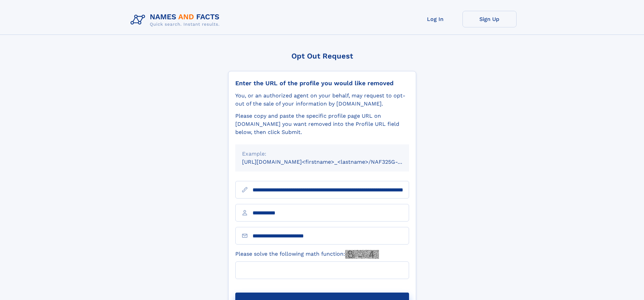 The height and width of the screenshot is (300, 644). Describe the element at coordinates (322, 99) in the screenshot. I see `div: You, or an authorized agent on your behalf, may request to opt-out of the sale of your informatio...` at that location.